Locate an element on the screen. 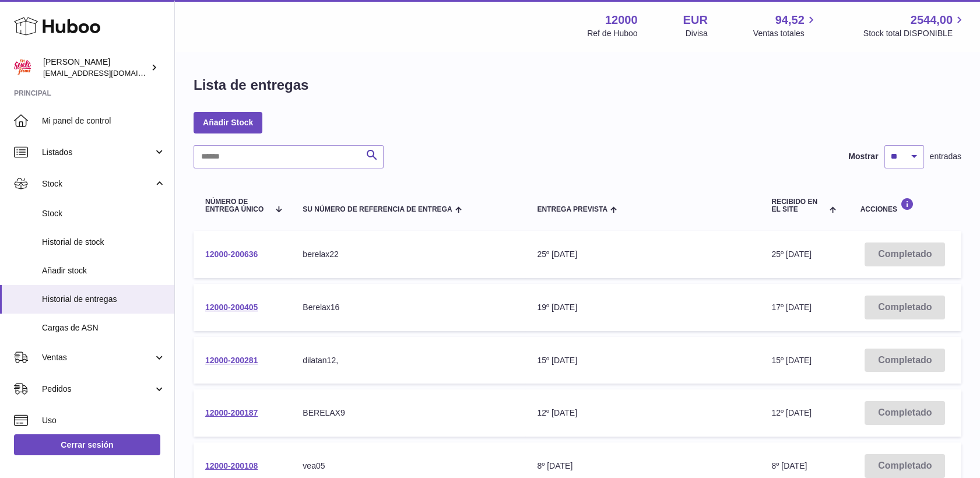 Image resolution: width=980 pixels, height=478 pixels. div: berelax22 is located at coordinates (408, 254).